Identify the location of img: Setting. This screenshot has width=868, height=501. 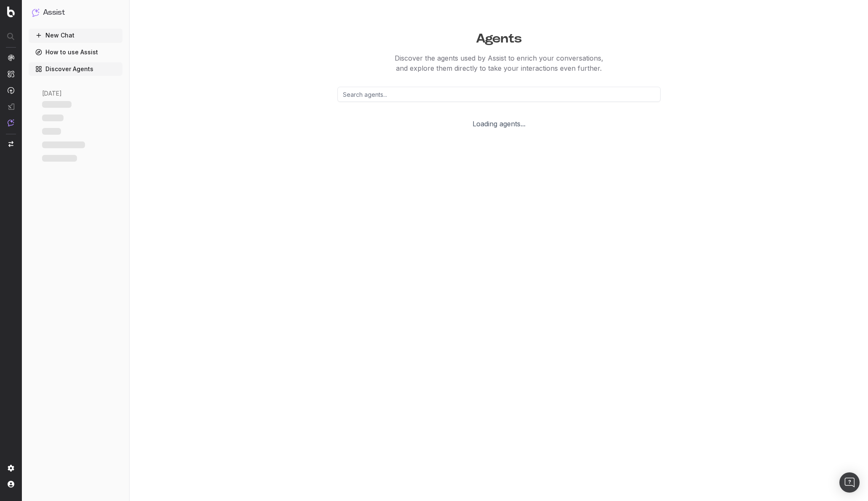
(11, 468).